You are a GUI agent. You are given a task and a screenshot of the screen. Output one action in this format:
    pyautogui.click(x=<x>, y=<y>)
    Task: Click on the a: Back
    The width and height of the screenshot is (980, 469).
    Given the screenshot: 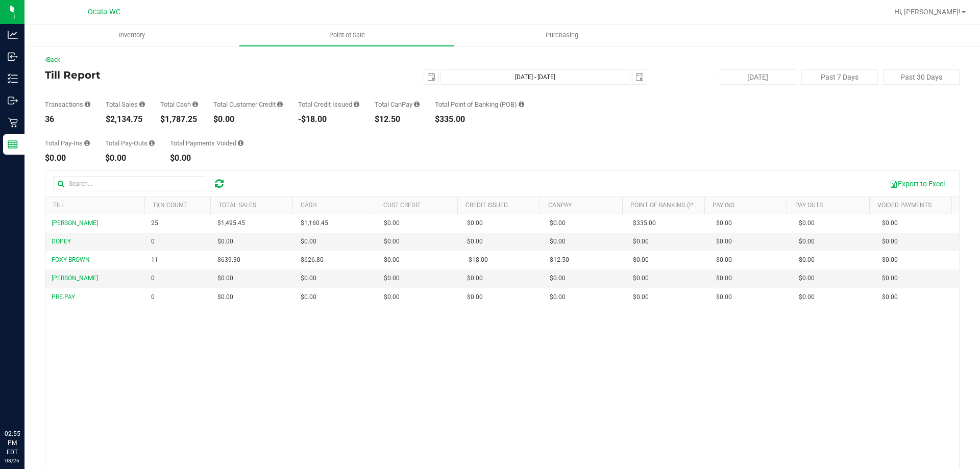 What is the action you would take?
    pyautogui.click(x=53, y=59)
    